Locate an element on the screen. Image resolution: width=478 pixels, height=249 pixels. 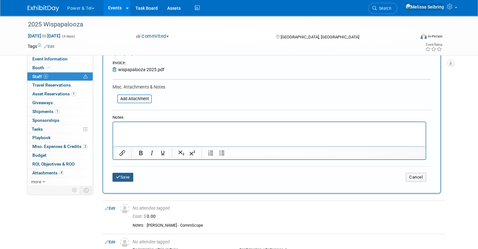
a: Specify Payment Details is located at coordinates (134, 53).